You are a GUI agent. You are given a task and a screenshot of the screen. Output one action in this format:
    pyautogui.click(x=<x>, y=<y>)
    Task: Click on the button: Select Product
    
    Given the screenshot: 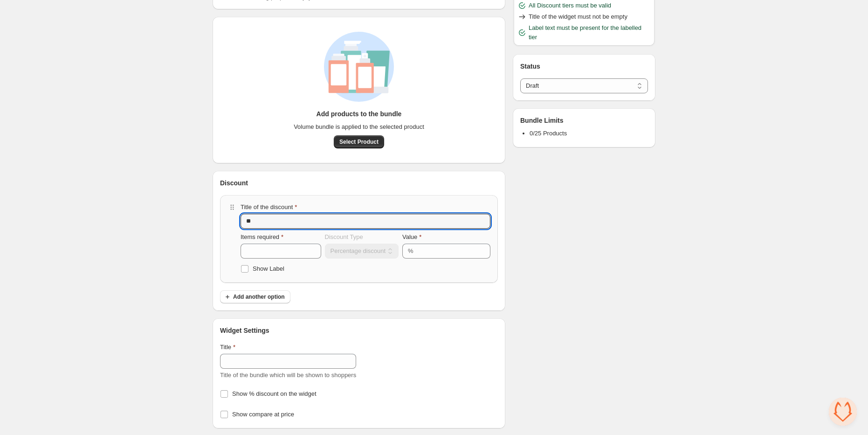 What is the action you would take?
    pyautogui.click(x=359, y=142)
    